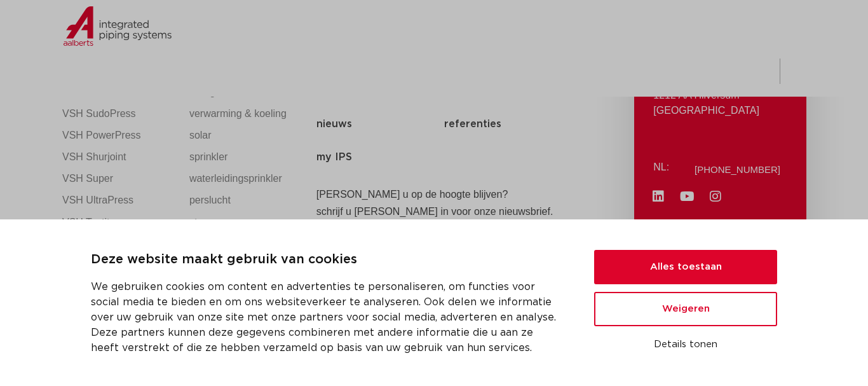  Describe the element at coordinates (328, 259) in the screenshot. I see `p: Deze website maakt gebruik van cookies` at that location.